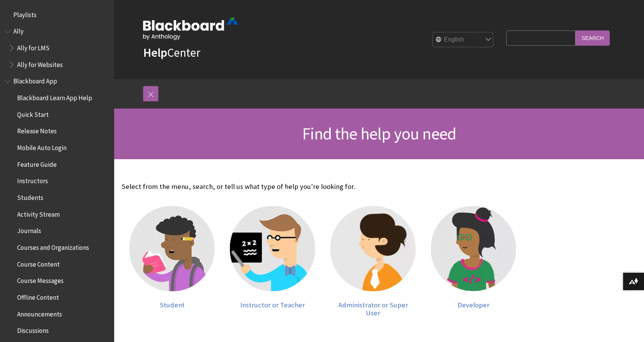 The height and width of the screenshot is (342, 644). What do you see at coordinates (53, 246) in the screenshot?
I see `span: Courses and Organizations` at bounding box center [53, 246].